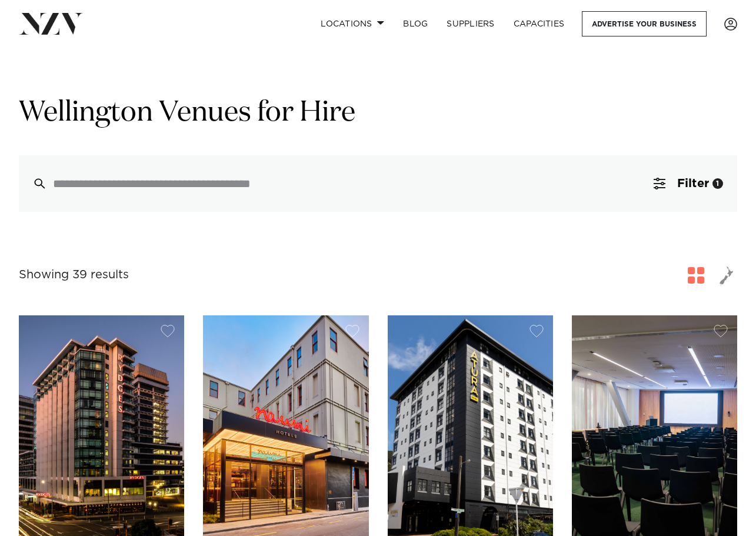 This screenshot has width=756, height=536. I want to click on div: Showing 39 results, so click(74, 275).